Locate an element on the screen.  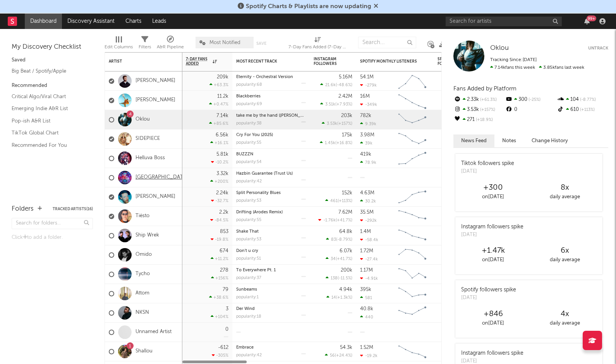
div: +300 is located at coordinates (493, 188).